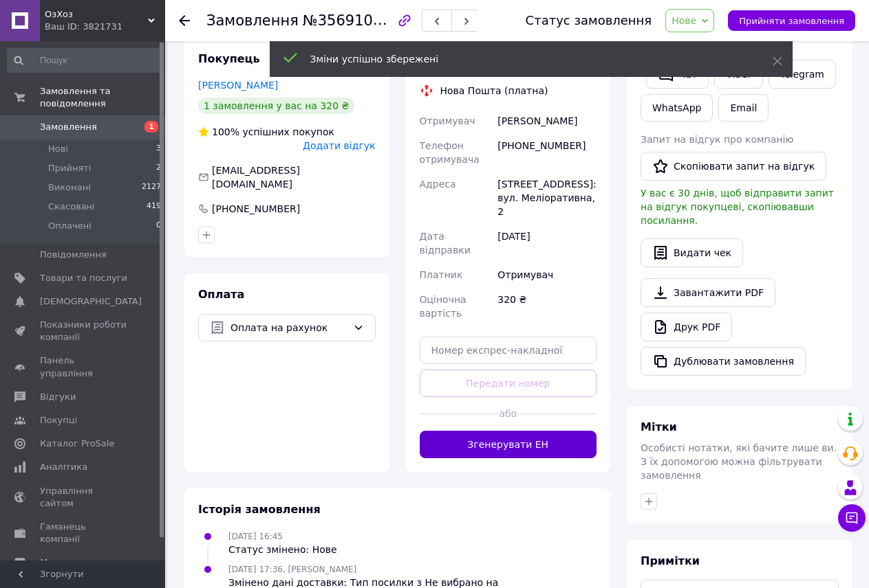  I want to click on span: 100%, so click(226, 132).